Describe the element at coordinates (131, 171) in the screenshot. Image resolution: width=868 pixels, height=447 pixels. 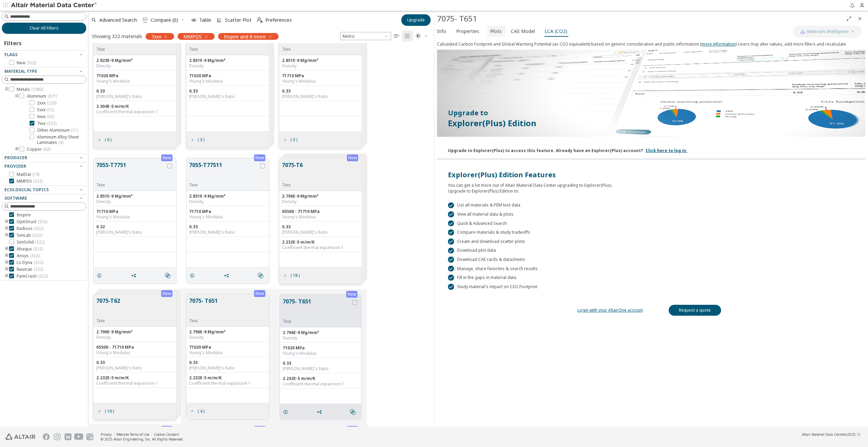
I see `button: 7055-T7751` at that location.